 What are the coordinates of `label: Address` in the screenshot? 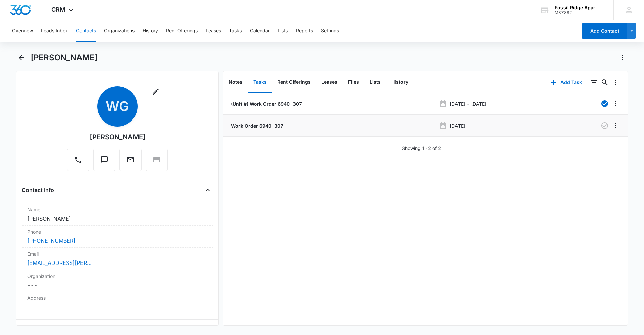 It's located at (117, 298).